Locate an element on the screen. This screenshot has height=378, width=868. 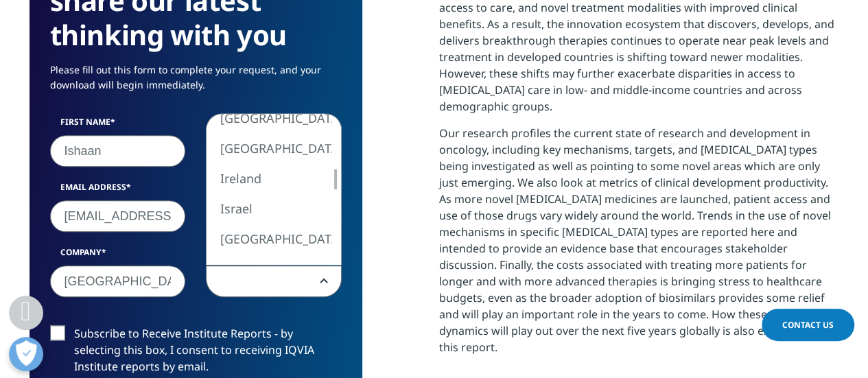
a: Contact Us is located at coordinates (808, 325).